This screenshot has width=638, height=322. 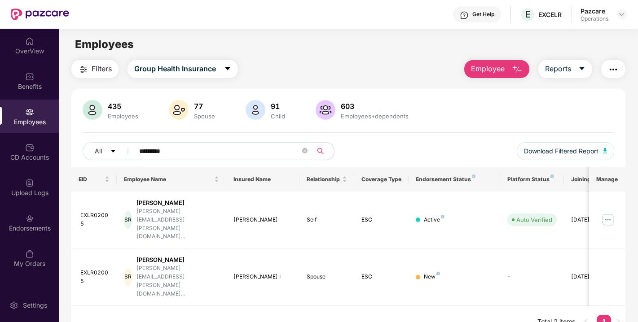 I want to click on span: Reports, so click(x=558, y=69).